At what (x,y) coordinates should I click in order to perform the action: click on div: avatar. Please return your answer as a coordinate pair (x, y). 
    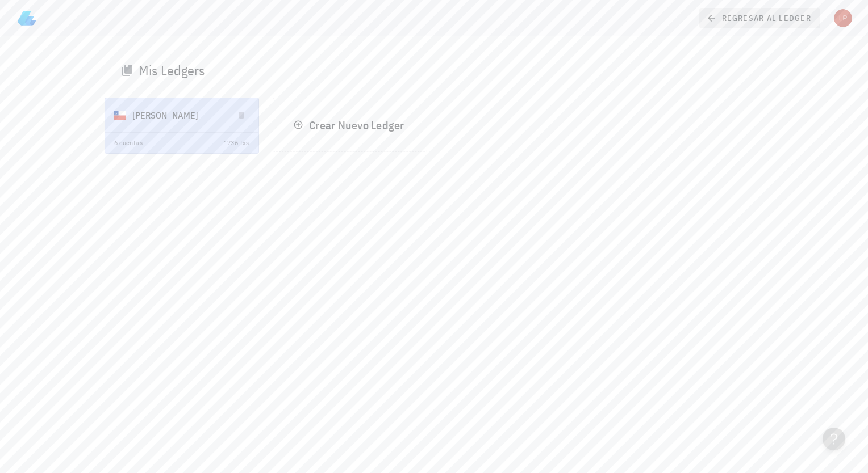
    Looking at the image, I should click on (844, 18).